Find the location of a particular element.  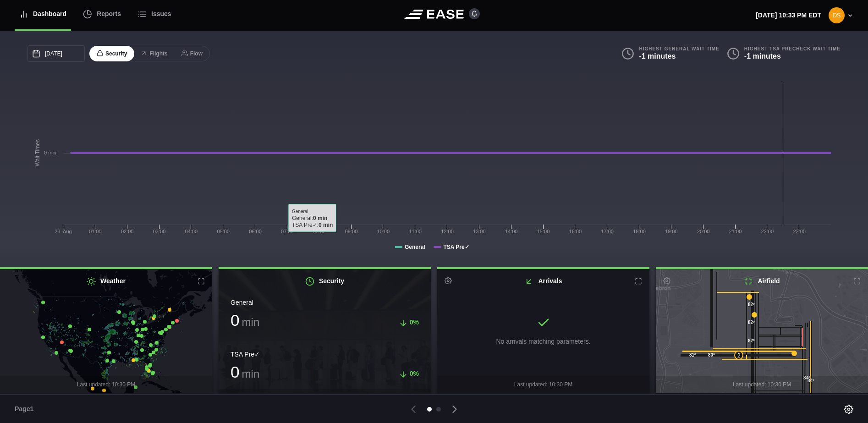

tspan: 0 min is located at coordinates (50, 153).